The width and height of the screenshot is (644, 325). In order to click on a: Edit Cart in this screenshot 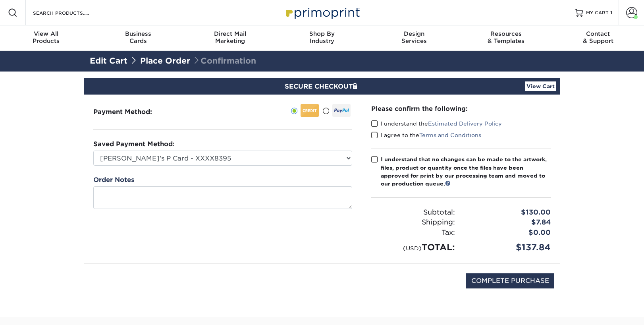, I will do `click(108, 61)`.